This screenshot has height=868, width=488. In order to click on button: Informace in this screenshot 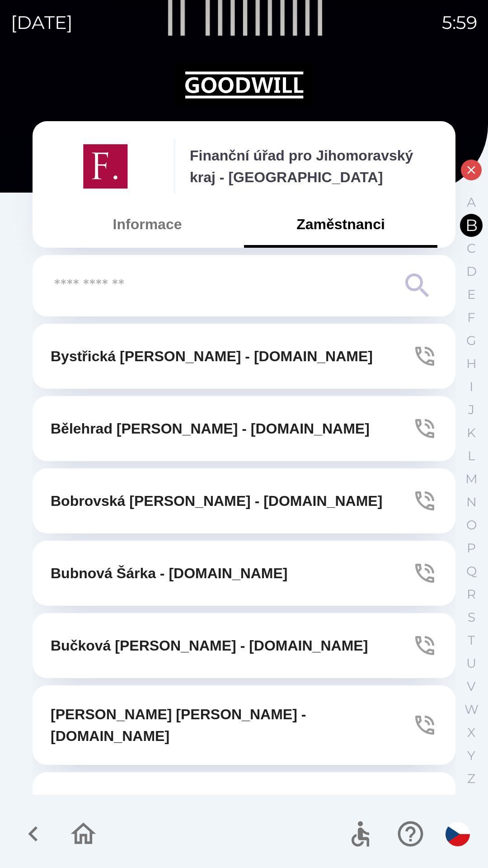, I will do `click(147, 224)`.